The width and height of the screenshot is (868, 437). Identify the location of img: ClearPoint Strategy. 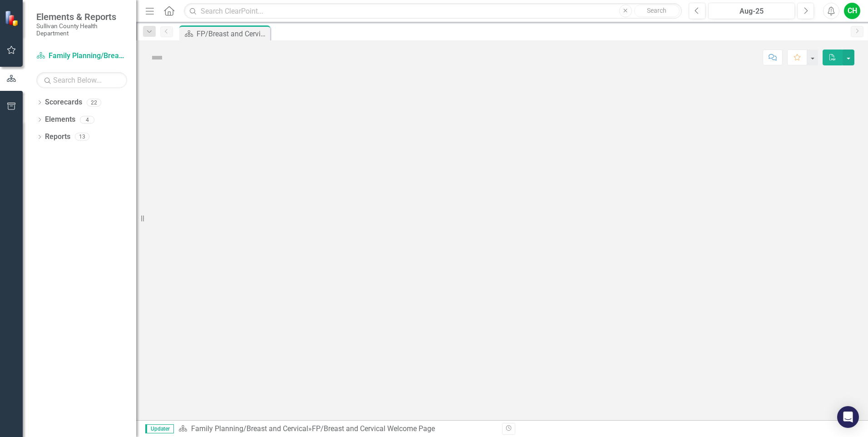
(13, 18).